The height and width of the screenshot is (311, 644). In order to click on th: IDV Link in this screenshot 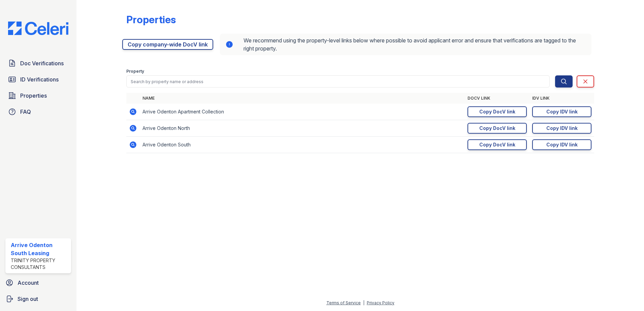, I will do `click(562, 98)`.